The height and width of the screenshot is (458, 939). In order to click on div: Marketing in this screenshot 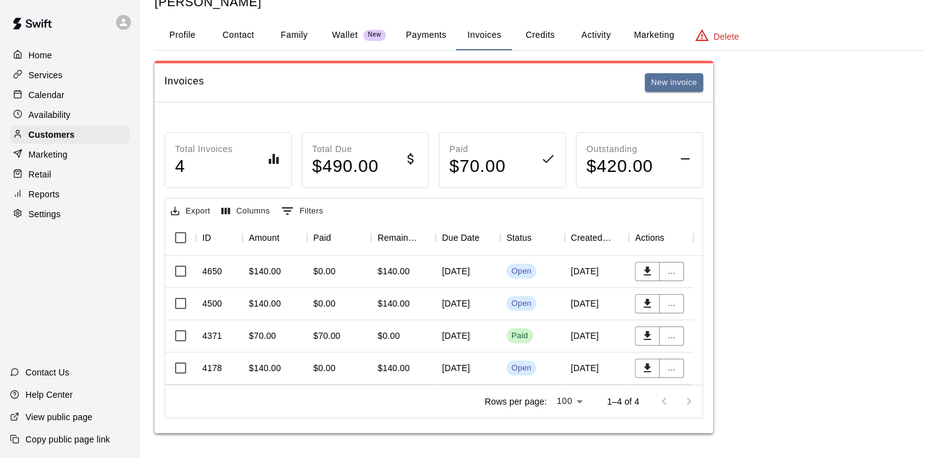, I will do `click(70, 155)`.